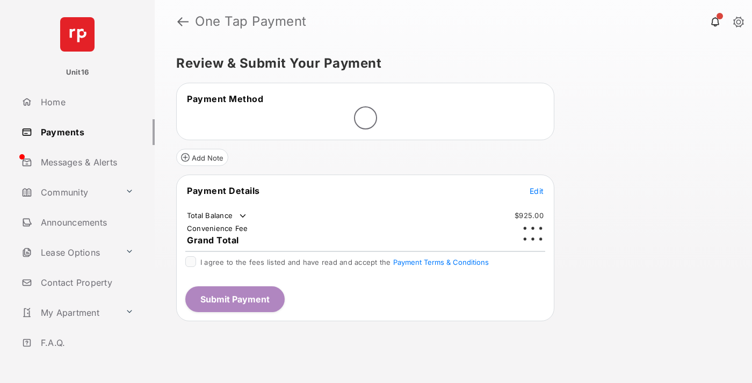 The width and height of the screenshot is (752, 383). What do you see at coordinates (537, 191) in the screenshot?
I see `button: Edit` at bounding box center [537, 191].